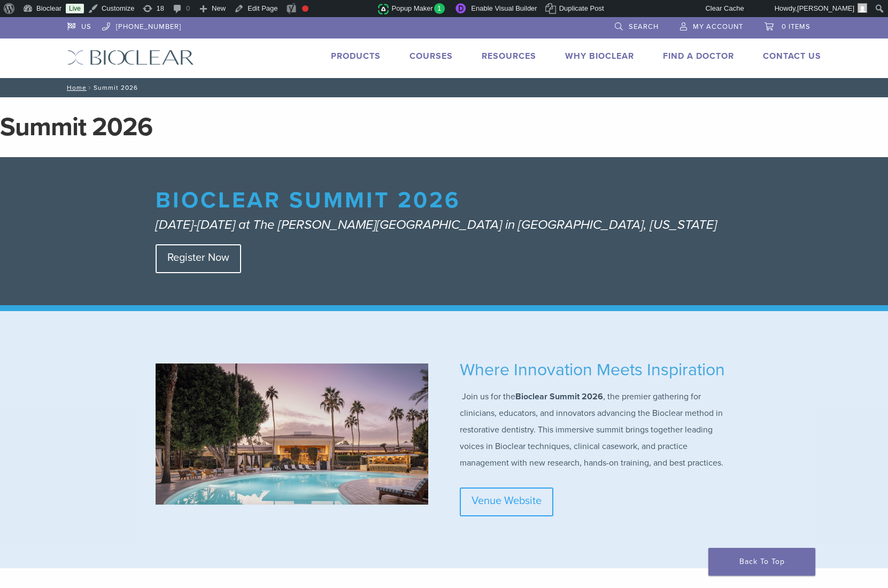  Describe the element at coordinates (431, 56) in the screenshot. I see `a: Courses` at that location.